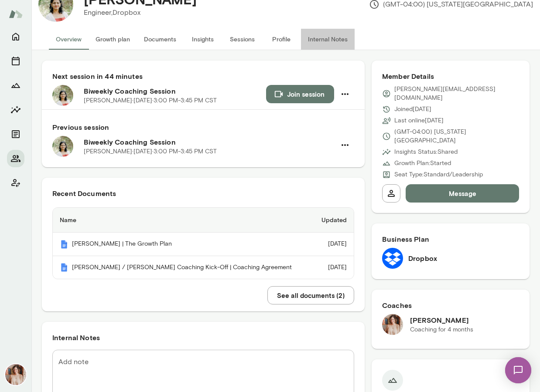  What do you see at coordinates (68, 40) in the screenshot?
I see `button: Overview` at bounding box center [68, 40].